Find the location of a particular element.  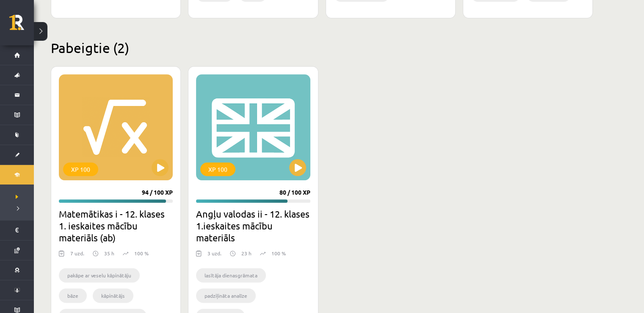

p: 23 h is located at coordinates (247, 253).